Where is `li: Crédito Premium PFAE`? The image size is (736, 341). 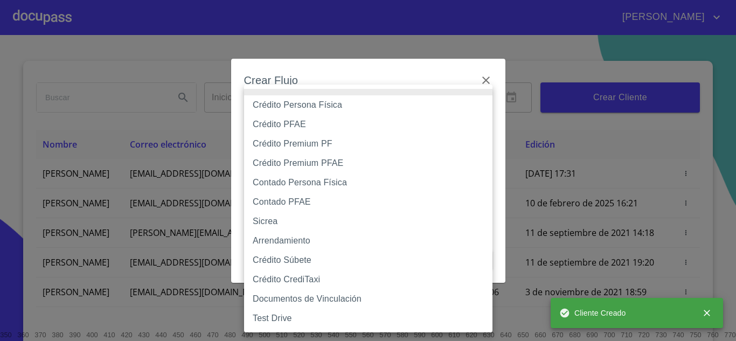 li: Crédito Premium PFAE is located at coordinates (368, 163).